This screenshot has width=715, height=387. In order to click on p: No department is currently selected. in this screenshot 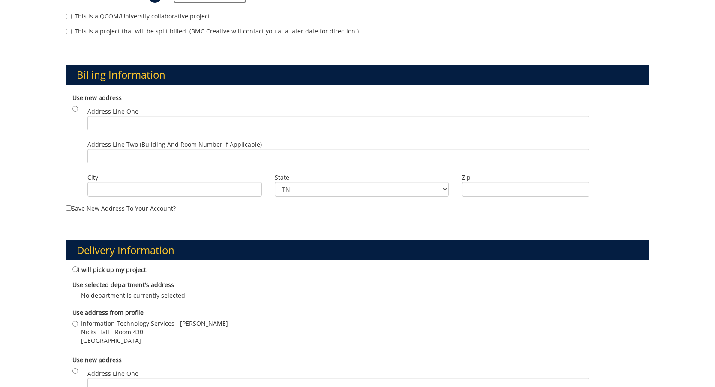, I will do `click(358, 296)`.